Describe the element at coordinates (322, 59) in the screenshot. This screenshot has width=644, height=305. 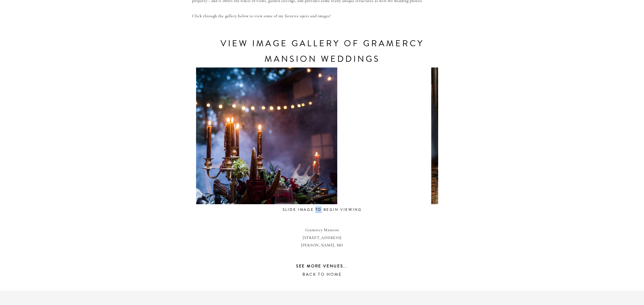
I see `h3: view image gallery of Gramercy mansion weddings` at that location.